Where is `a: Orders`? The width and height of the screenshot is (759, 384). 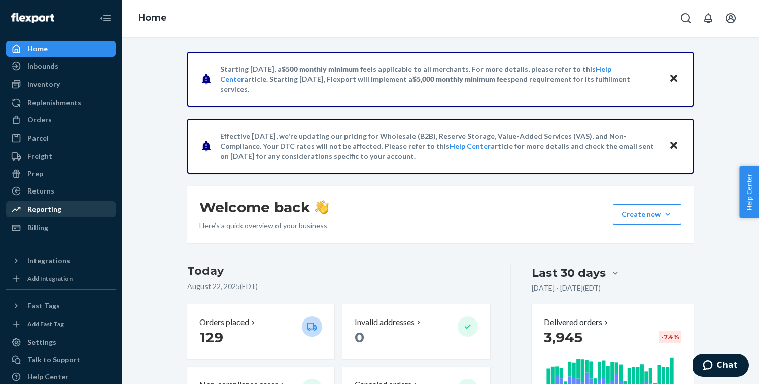 a: Orders is located at coordinates (61, 120).